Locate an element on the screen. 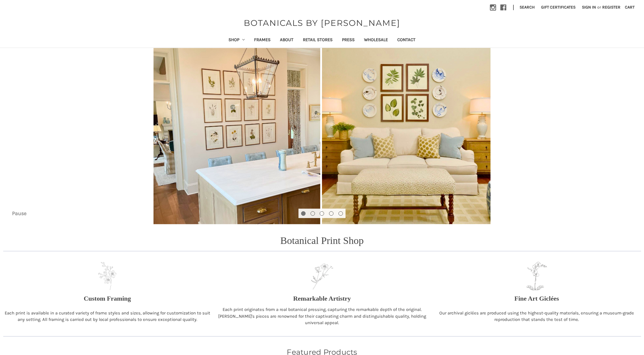 The height and width of the screenshot is (355, 644). a: Shop is located at coordinates (237, 41).